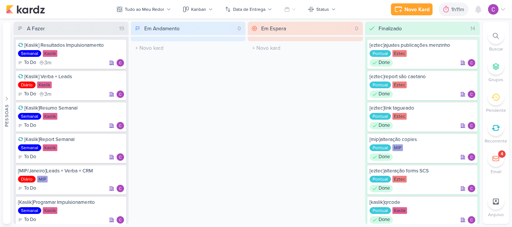  I want to click on div: [eztec]ajustes publicações menzinho, so click(422, 45).